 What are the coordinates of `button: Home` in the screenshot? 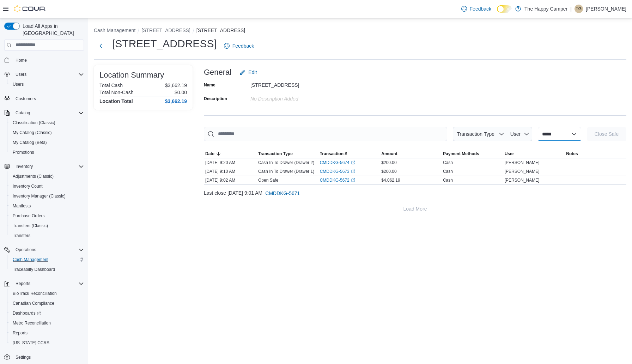 It's located at (44, 60).